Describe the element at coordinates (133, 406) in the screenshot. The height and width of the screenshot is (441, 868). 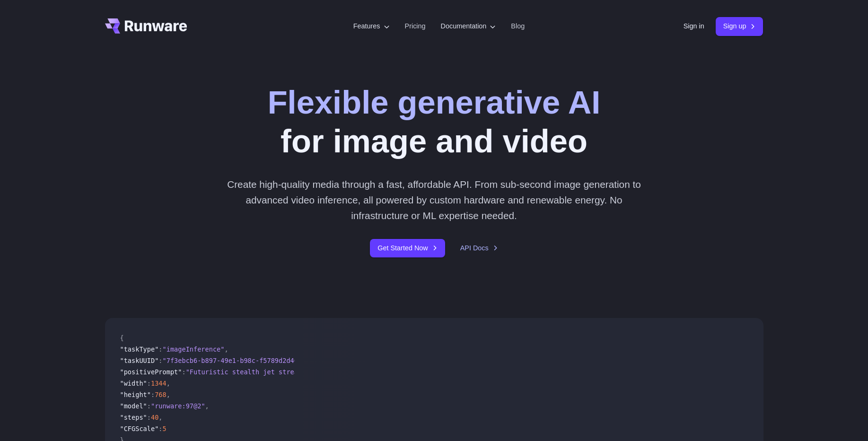
I see `span: "model"` at that location.